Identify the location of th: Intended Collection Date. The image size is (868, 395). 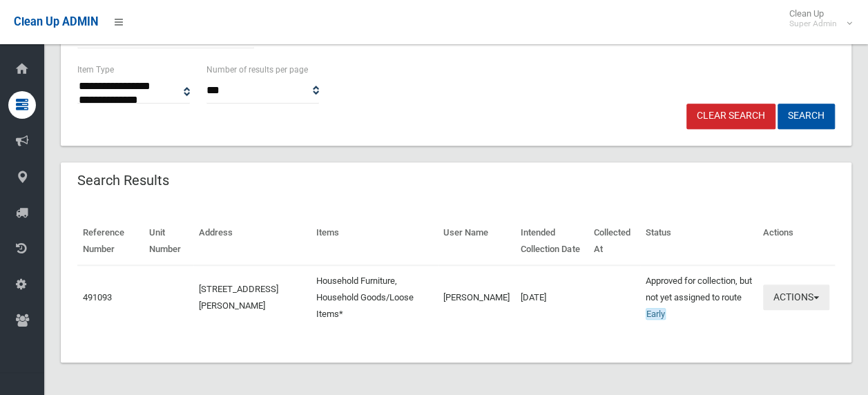
(551, 241).